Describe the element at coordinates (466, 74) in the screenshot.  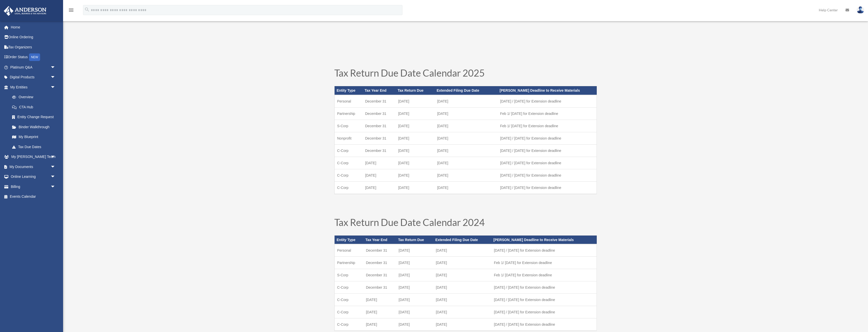
I see `h1: Tax Return Due Date Calendar 2025` at that location.